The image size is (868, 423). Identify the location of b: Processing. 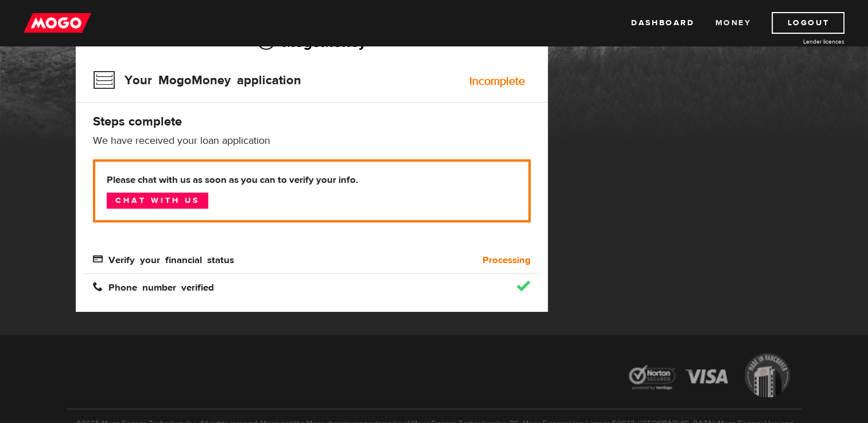
(507, 260).